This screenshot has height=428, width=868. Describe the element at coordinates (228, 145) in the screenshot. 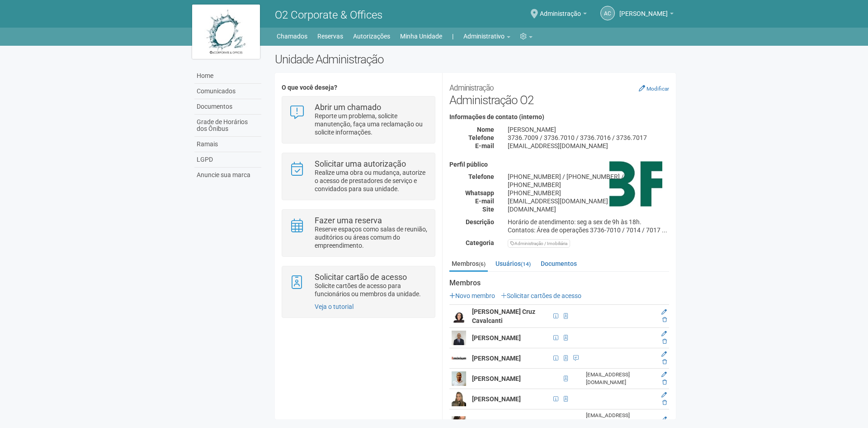

I see `a: Ramais` at that location.